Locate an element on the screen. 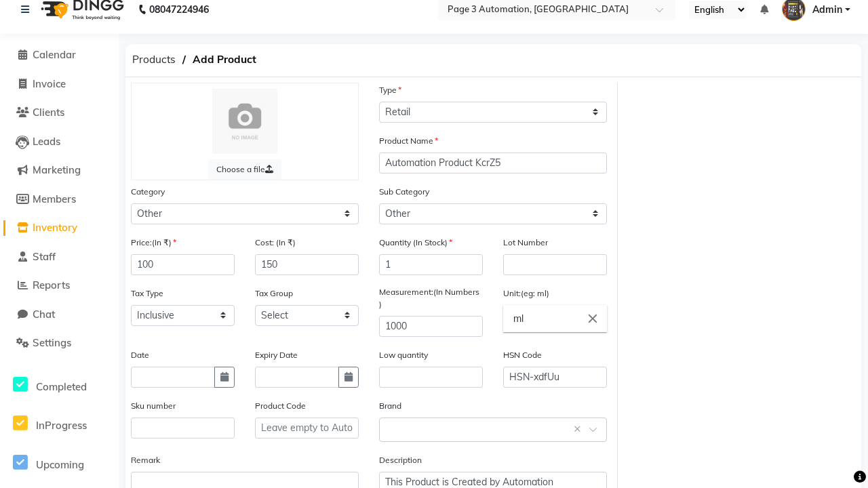  label: Tax Type is located at coordinates (147, 293).